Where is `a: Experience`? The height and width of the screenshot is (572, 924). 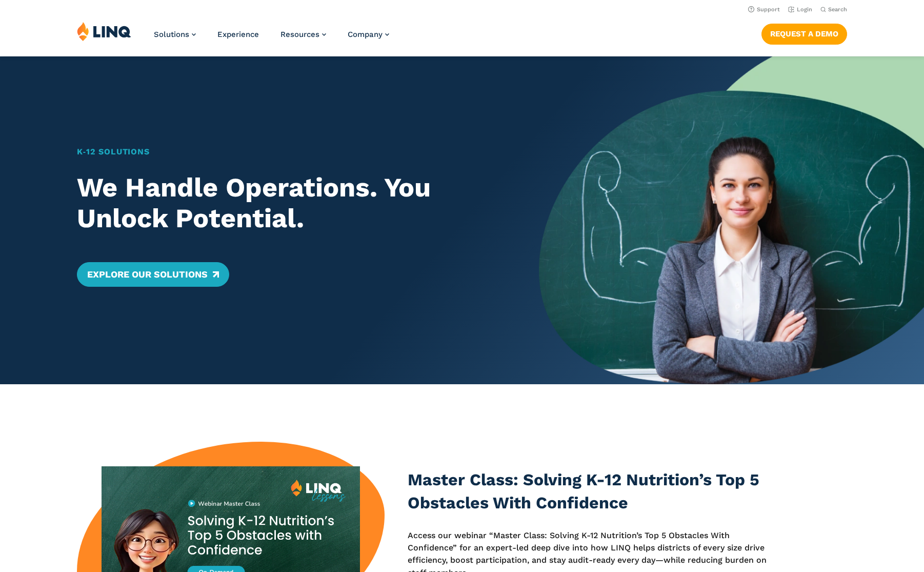 a: Experience is located at coordinates (238, 34).